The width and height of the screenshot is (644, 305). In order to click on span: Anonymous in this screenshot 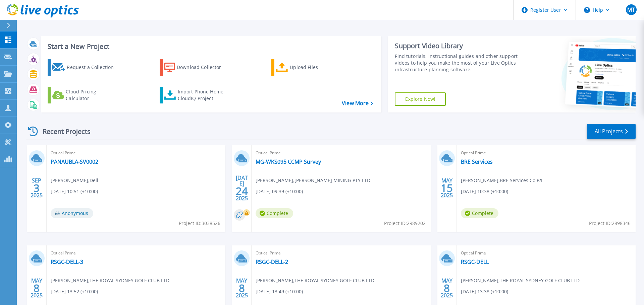, I will do `click(72, 213)`.